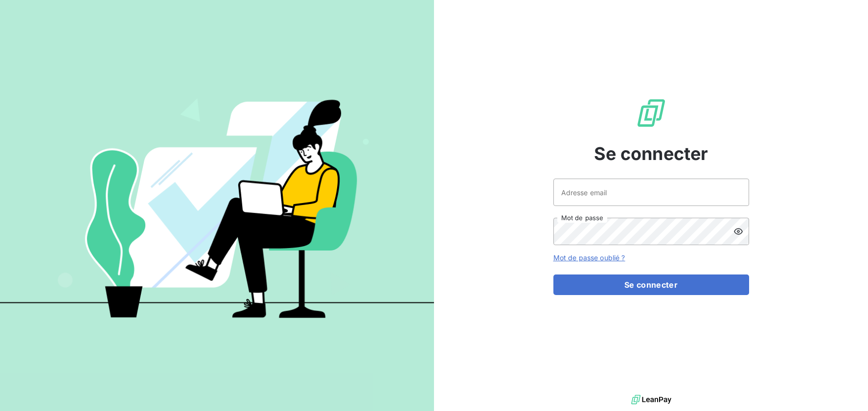 This screenshot has width=868, height=411. Describe the element at coordinates (651, 285) in the screenshot. I see `button: Se connecter` at that location.